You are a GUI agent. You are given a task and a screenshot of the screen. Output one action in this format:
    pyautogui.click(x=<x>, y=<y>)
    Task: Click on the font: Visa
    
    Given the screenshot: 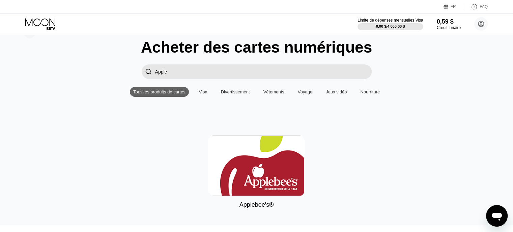 What is the action you would take?
    pyautogui.click(x=203, y=92)
    